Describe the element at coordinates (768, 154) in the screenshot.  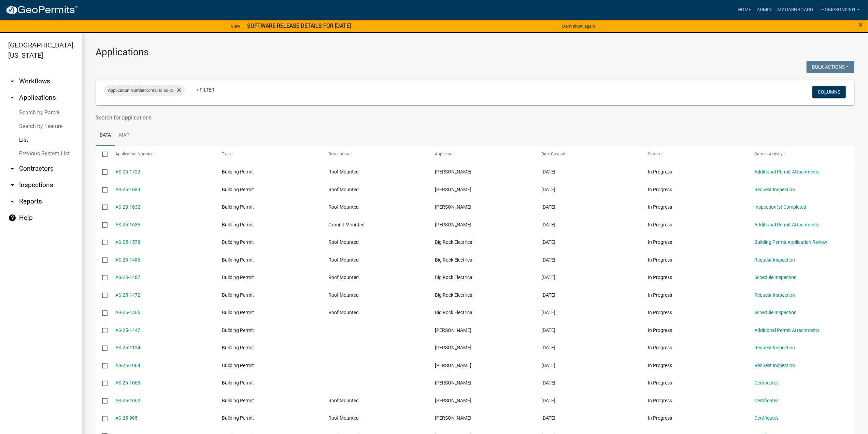
I see `span: Current Activity` at that location.